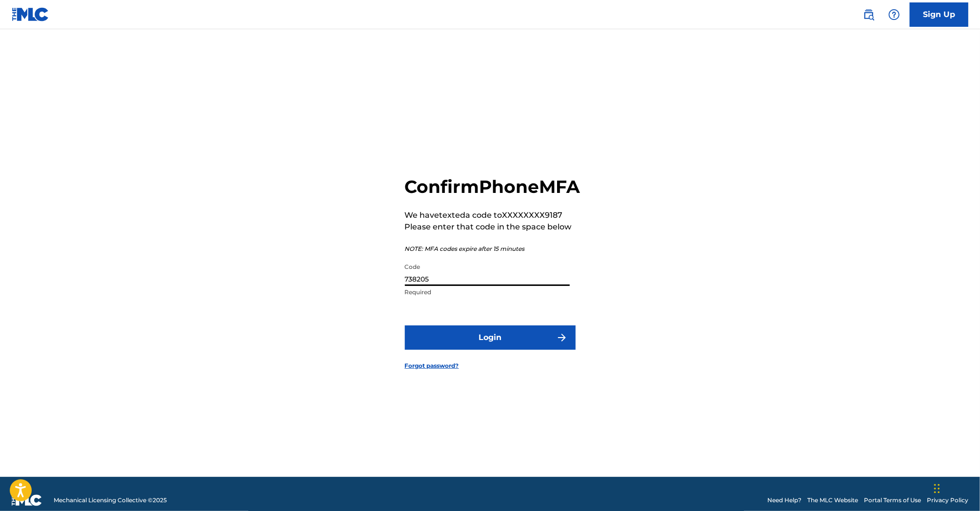  What do you see at coordinates (955, 488) in the screenshot?
I see `div: Chat Widget` at bounding box center [955, 488].